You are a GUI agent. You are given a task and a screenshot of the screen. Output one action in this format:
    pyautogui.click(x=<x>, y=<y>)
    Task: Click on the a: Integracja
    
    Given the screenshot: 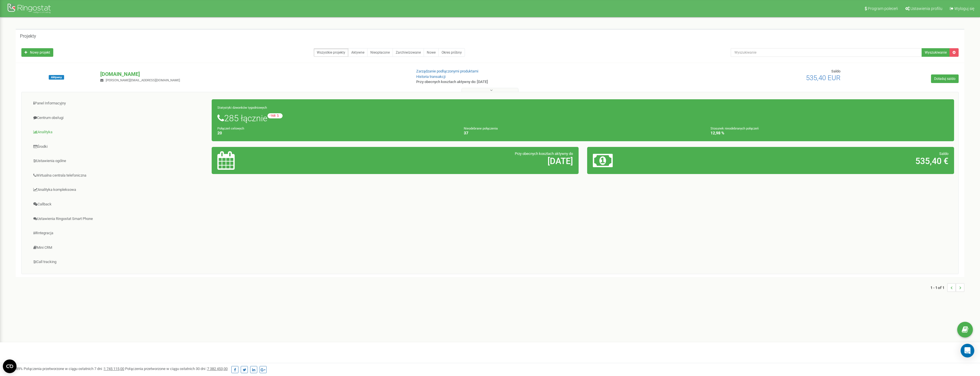 What is the action you would take?
    pyautogui.click(x=119, y=233)
    